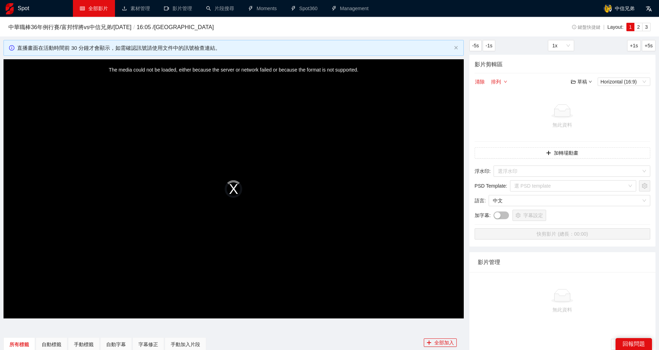  I want to click on button: 排列down, so click(499, 82).